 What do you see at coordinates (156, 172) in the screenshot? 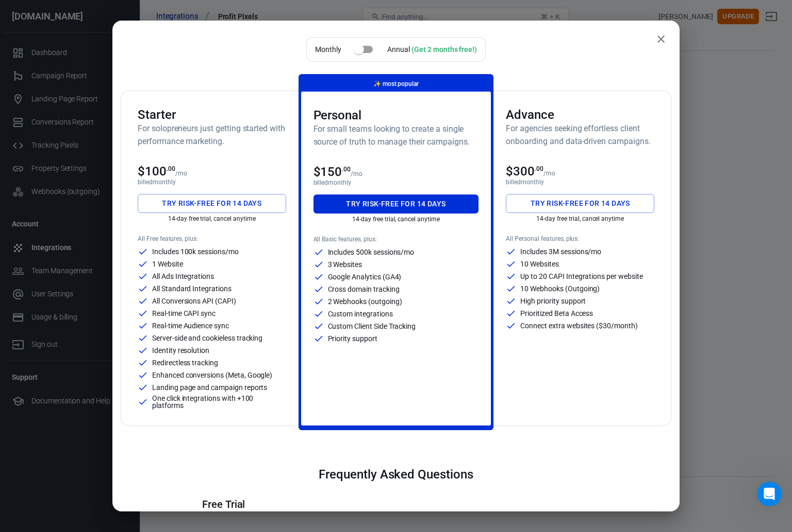
I see `span: $100` at bounding box center [156, 172].